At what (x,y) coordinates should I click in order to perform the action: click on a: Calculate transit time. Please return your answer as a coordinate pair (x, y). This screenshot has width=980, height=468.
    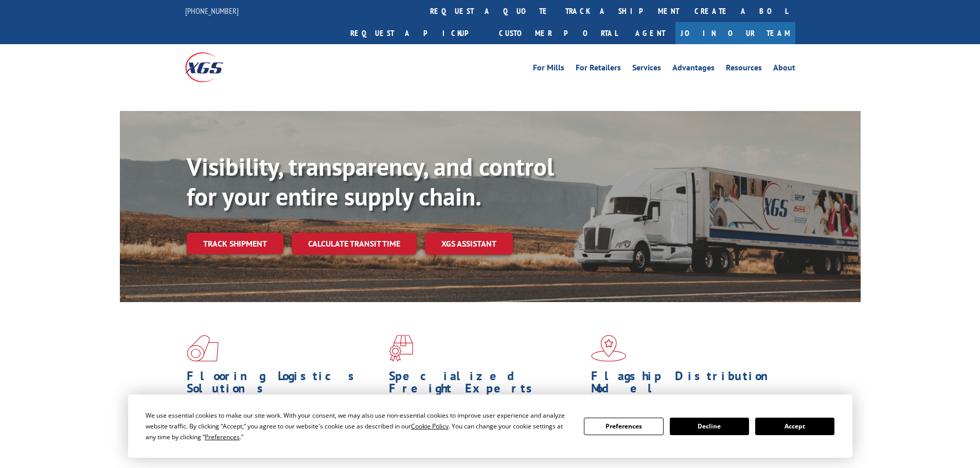
    Looking at the image, I should click on (354, 244).